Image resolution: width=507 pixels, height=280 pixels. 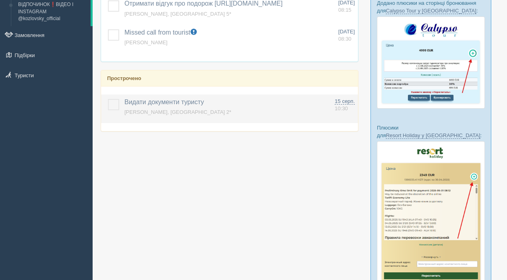 I want to click on span: Видати документи туристу, so click(x=164, y=102).